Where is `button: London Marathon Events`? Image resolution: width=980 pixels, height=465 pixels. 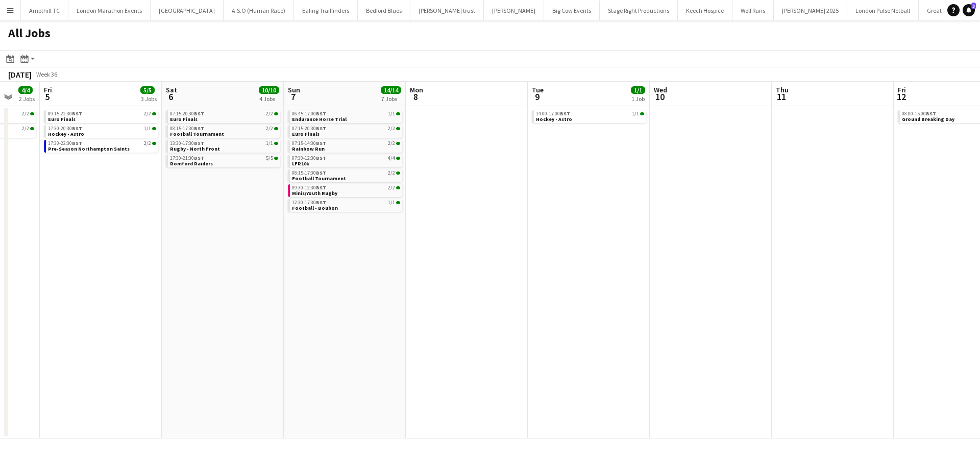 button: London Marathon Events is located at coordinates (109, 10).